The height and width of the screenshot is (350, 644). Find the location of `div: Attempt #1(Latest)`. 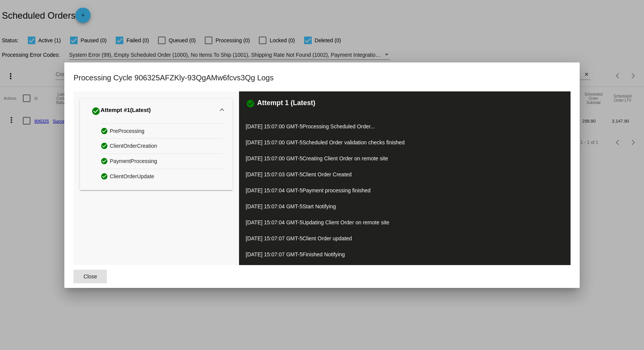

div: Attempt #1(Latest) is located at coordinates (156, 157).